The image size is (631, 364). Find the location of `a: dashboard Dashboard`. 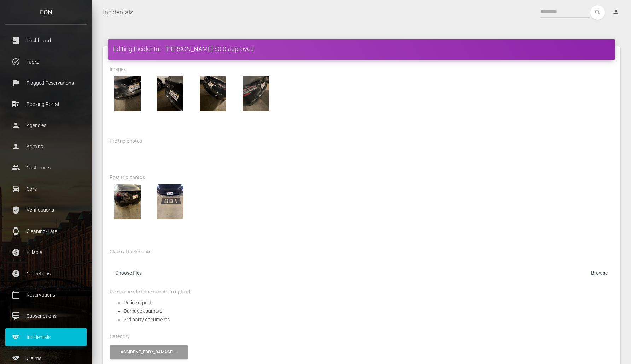

a: dashboard Dashboard is located at coordinates (46, 40).